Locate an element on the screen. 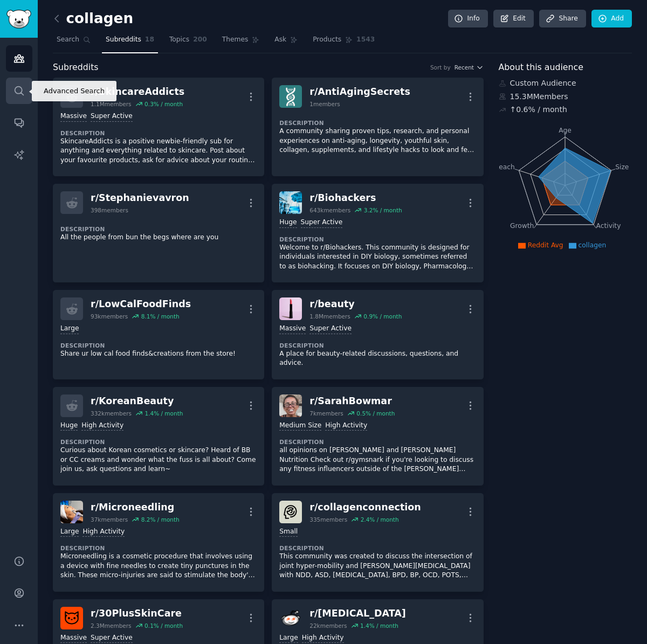 The image size is (647, 644). a: Microneedlingr/Microneedling37kmembers8.2% / monthLargeHigh ActivityDescriptionMicroneedling is a... is located at coordinates (159, 542).